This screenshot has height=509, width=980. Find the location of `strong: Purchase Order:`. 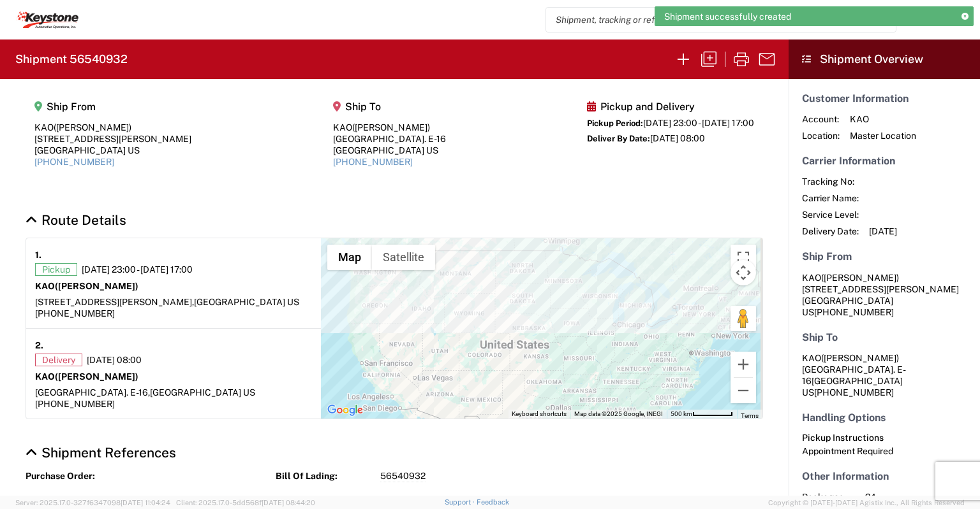

strong: Purchase Order: is located at coordinates (74, 476).